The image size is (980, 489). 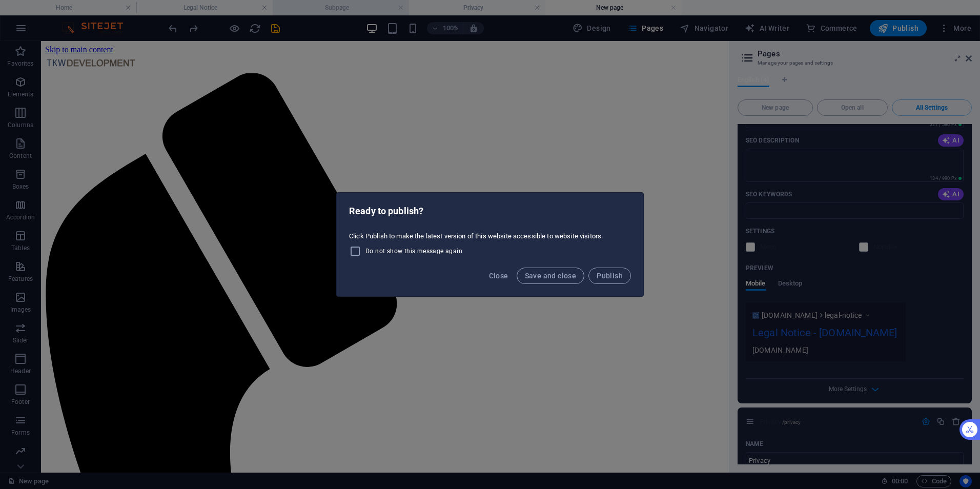 I want to click on div: Click Publish to make the latest version of this website accessible to website visitors., so click(x=490, y=245).